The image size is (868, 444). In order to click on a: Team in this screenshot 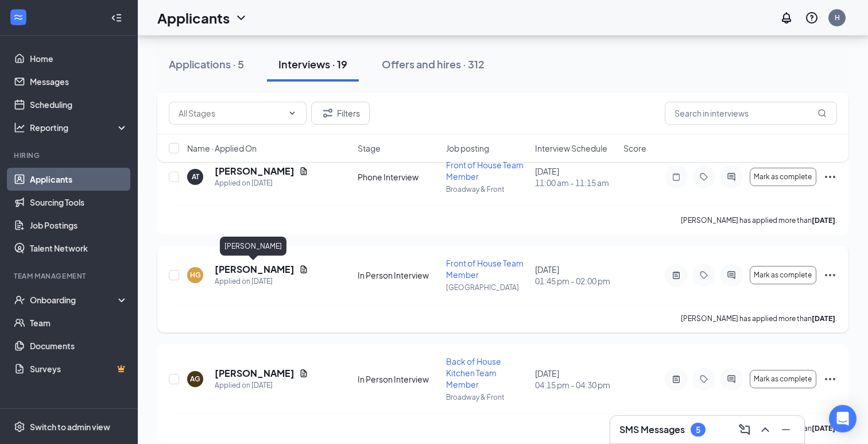, I will do `click(79, 323)`.